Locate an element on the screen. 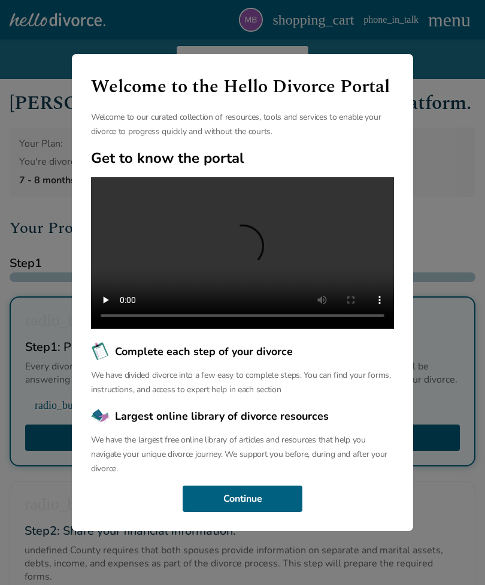  span: Largest online library of divorce resources is located at coordinates (221, 416).